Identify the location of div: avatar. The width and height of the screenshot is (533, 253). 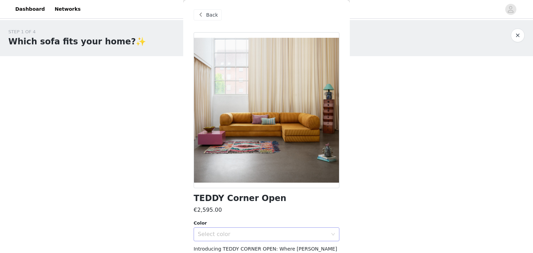
(511, 9).